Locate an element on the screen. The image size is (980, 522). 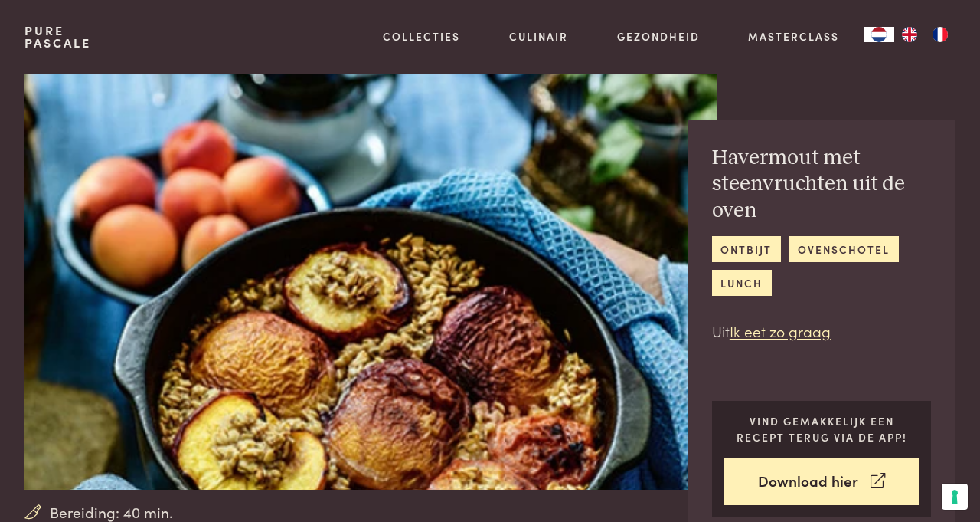
a: Ik eet zo graag is located at coordinates (780, 330).